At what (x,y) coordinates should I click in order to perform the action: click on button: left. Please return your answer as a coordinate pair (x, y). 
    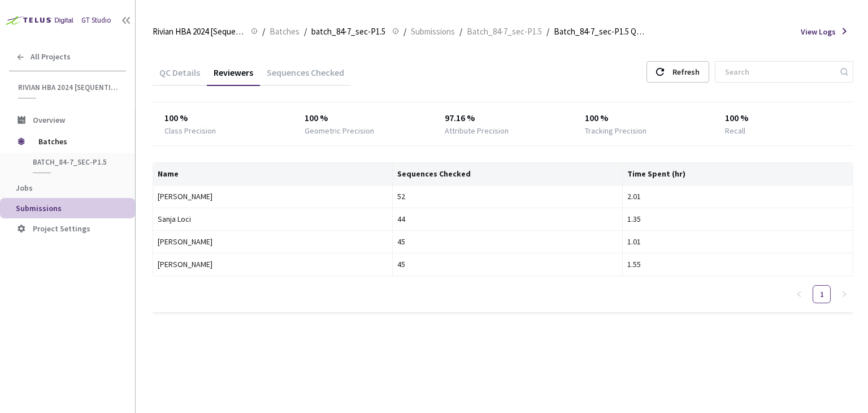
    Looking at the image, I should click on (800, 294).